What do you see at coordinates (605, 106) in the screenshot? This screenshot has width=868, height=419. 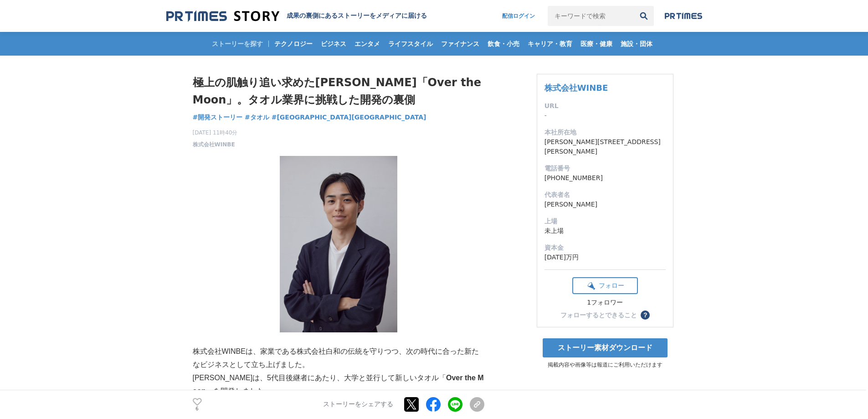 I see `dt: URL` at bounding box center [605, 106].